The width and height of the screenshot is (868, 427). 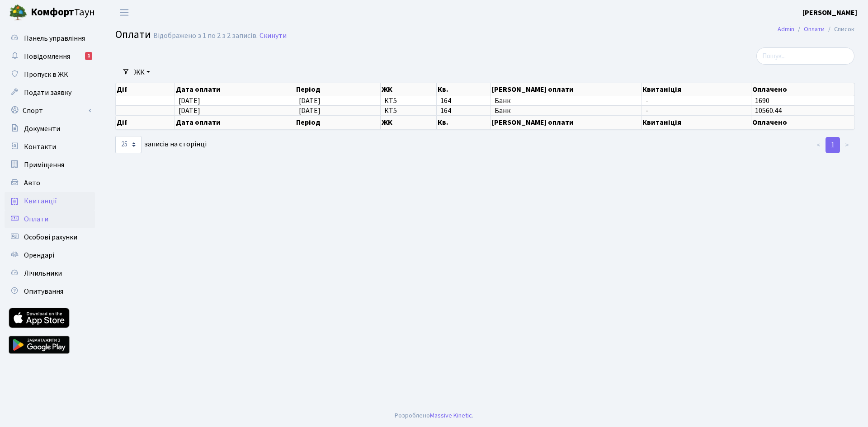 I want to click on a: Спорт, so click(x=50, y=111).